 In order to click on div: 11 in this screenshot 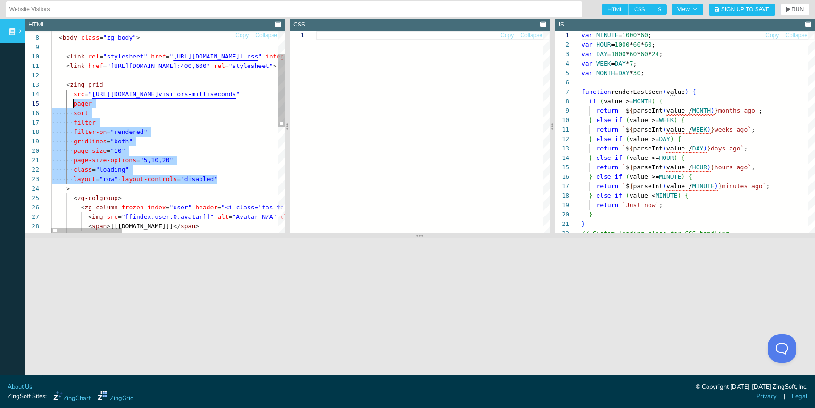, I will do `click(562, 130)`.